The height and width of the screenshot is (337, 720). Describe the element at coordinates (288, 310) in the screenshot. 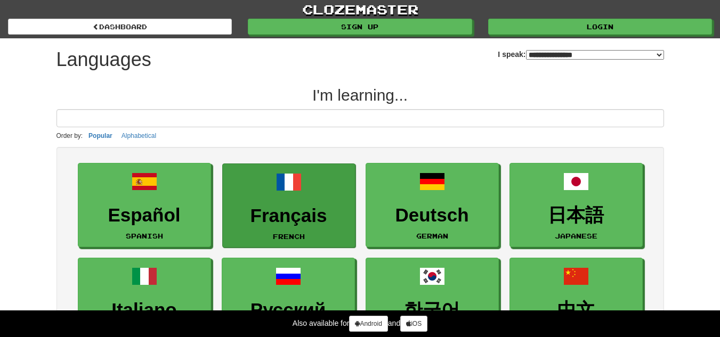

I see `h3: Русский` at that location.